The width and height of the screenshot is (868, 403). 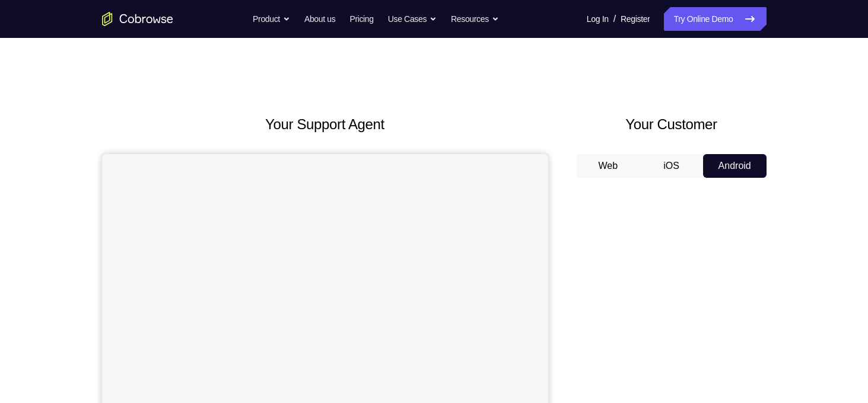 I want to click on h2: Your Support Agent, so click(x=325, y=125).